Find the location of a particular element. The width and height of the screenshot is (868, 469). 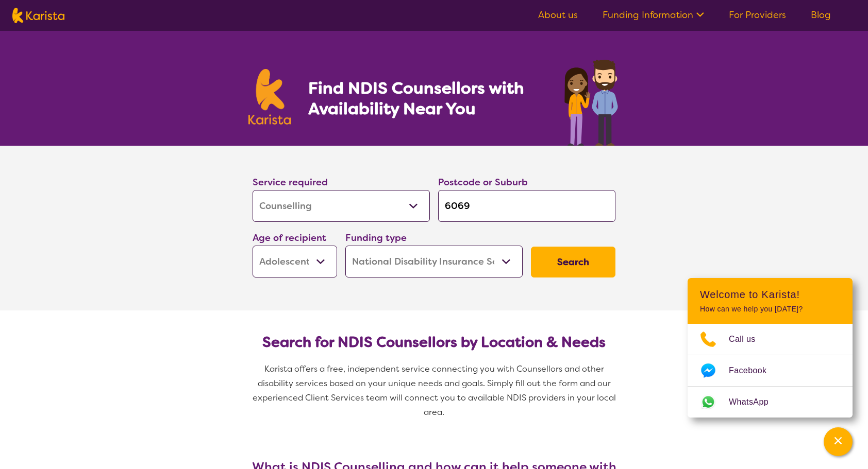

a: Funding Information is located at coordinates (653, 15).